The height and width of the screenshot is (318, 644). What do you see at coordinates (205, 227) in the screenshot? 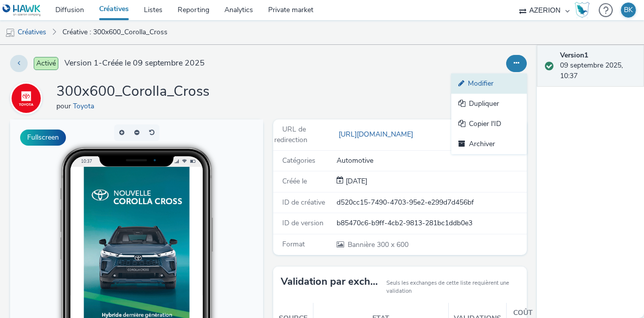
I see `li: Desktop` at bounding box center [205, 227].